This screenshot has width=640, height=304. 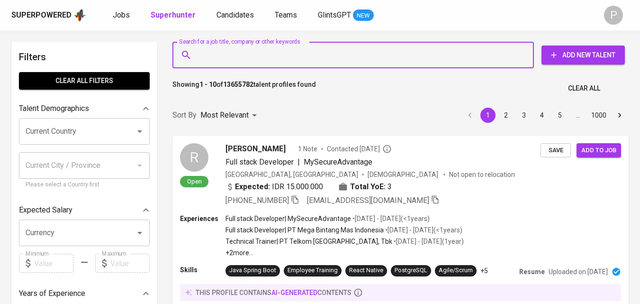 What do you see at coordinates (532, 272) in the screenshot?
I see `p: Resume` at bounding box center [532, 272].